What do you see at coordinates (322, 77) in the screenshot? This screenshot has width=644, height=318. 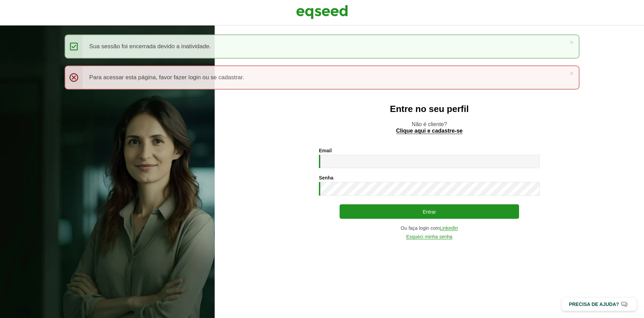 I see `div: Para acessar esta página, favor fazer login ou se cadastrar.` at bounding box center [322, 77].